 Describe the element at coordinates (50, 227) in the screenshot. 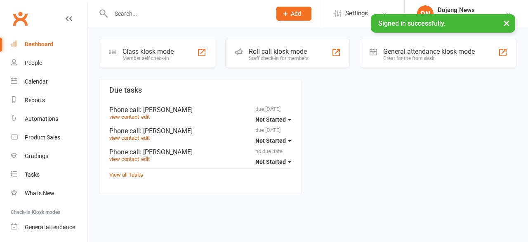

I see `div: General attendance` at that location.